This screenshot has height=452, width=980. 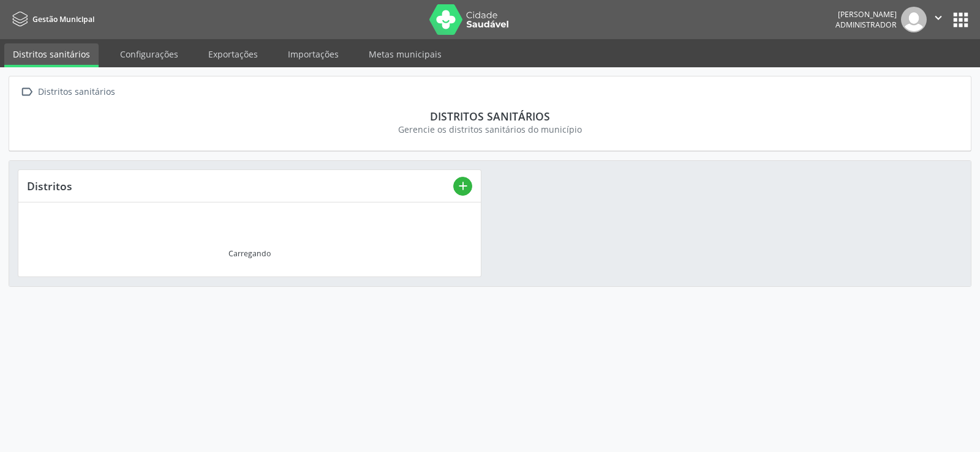 I want to click on a: Importações, so click(x=313, y=54).